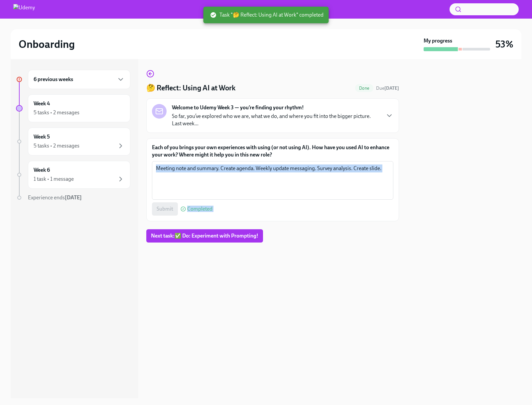 This screenshot has height=405, width=532. I want to click on span: August 17th, 2025 10:00, so click(388, 88).